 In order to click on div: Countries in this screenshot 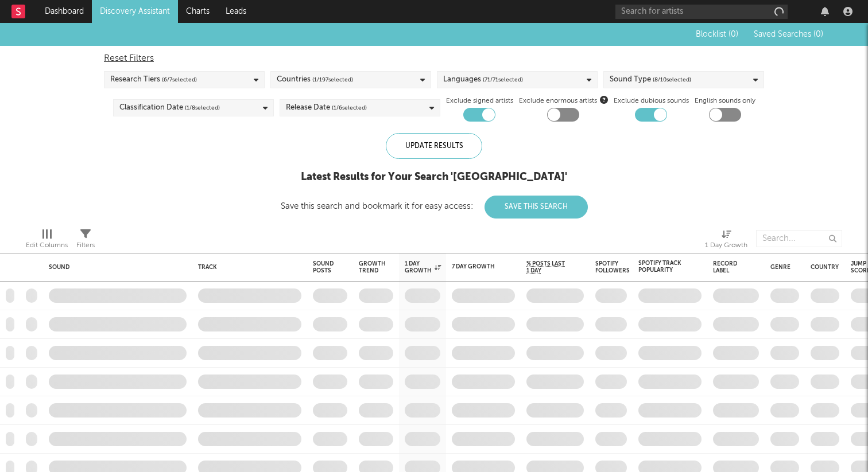, I will do `click(314, 80)`.